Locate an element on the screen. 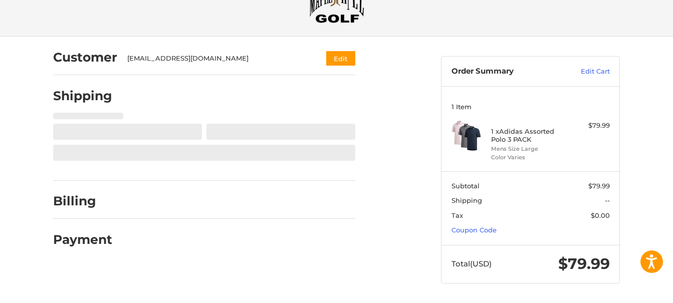  span: $0.00 is located at coordinates (600, 215).